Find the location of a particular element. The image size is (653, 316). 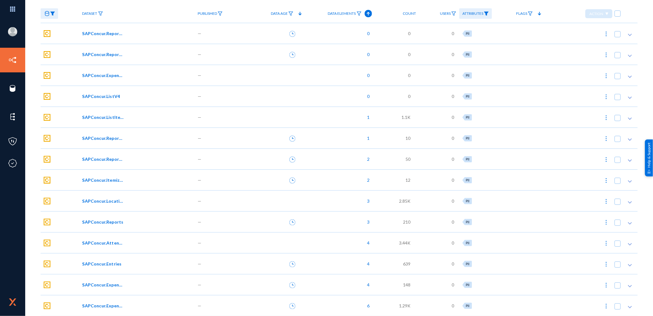

span: Dataset is located at coordinates (90, 14).